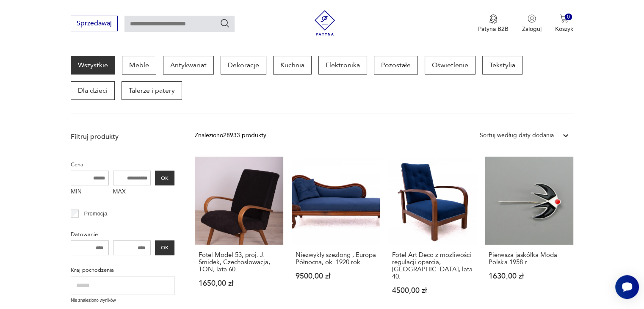  What do you see at coordinates (93, 90) in the screenshot?
I see `p: Dla dzieci` at bounding box center [93, 90].